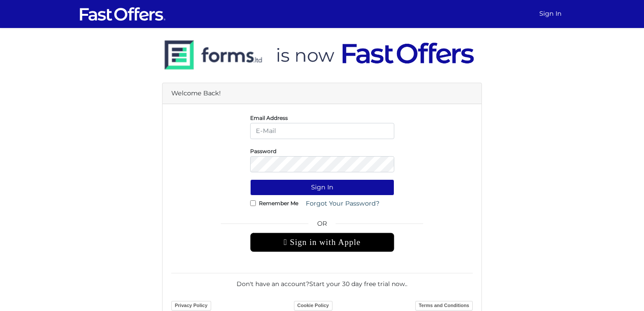  What do you see at coordinates (358, 284) in the screenshot?
I see `a: Start your 30 day free trial now.` at bounding box center [358, 284].